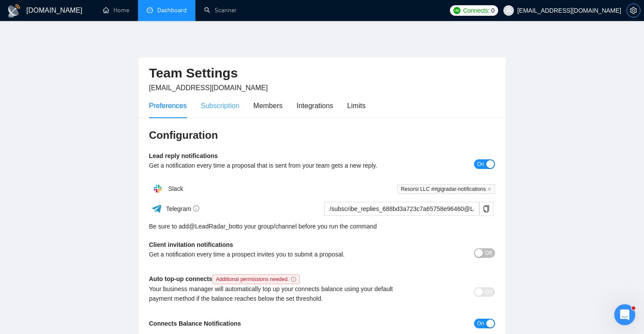 Image resolution: width=644 pixels, height=334 pixels. What do you see at coordinates (166, 10) in the screenshot?
I see `a: dashboardDashboard` at bounding box center [166, 10].